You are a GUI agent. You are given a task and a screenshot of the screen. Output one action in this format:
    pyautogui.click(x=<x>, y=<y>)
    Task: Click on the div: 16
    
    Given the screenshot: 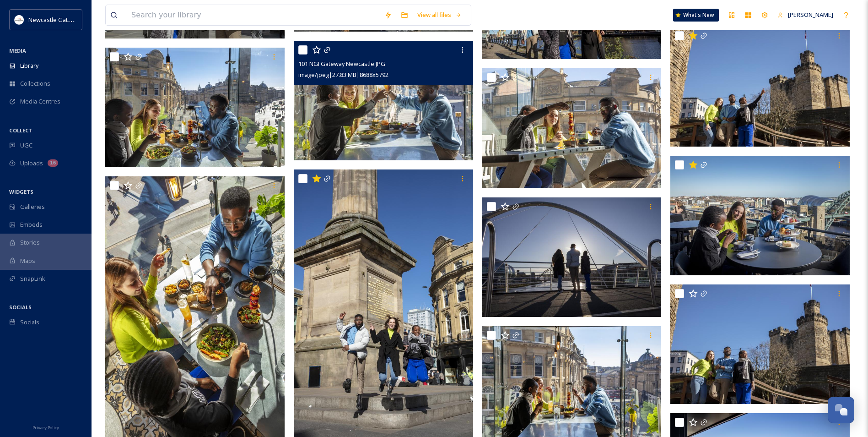 What is the action you would take?
    pyautogui.click(x=53, y=163)
    